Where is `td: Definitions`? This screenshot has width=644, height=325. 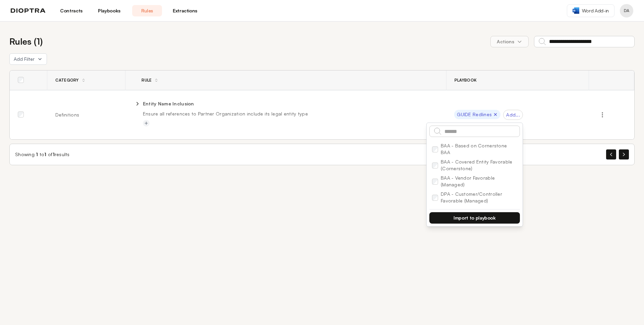
td: Definitions is located at coordinates (86, 115).